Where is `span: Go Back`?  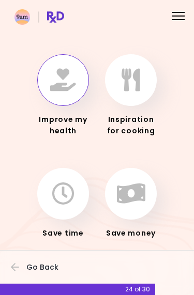
span: Go Back is located at coordinates (42, 267).